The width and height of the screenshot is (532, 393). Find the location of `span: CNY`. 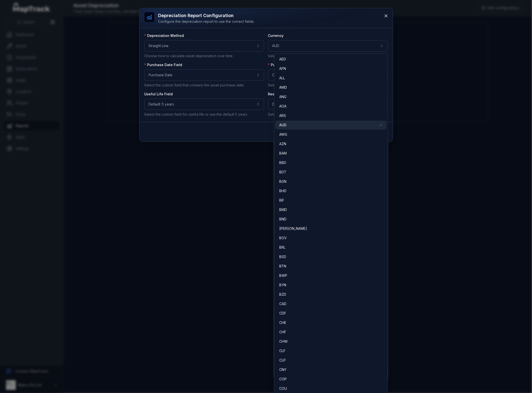

span: CNY is located at coordinates (283, 370).